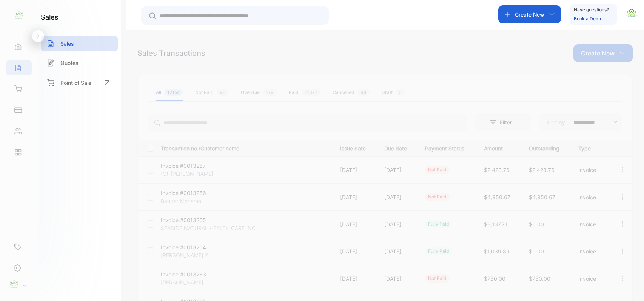 The height and width of the screenshot is (301, 644). Describe the element at coordinates (631, 14) in the screenshot. I see `button: avatar` at that location.